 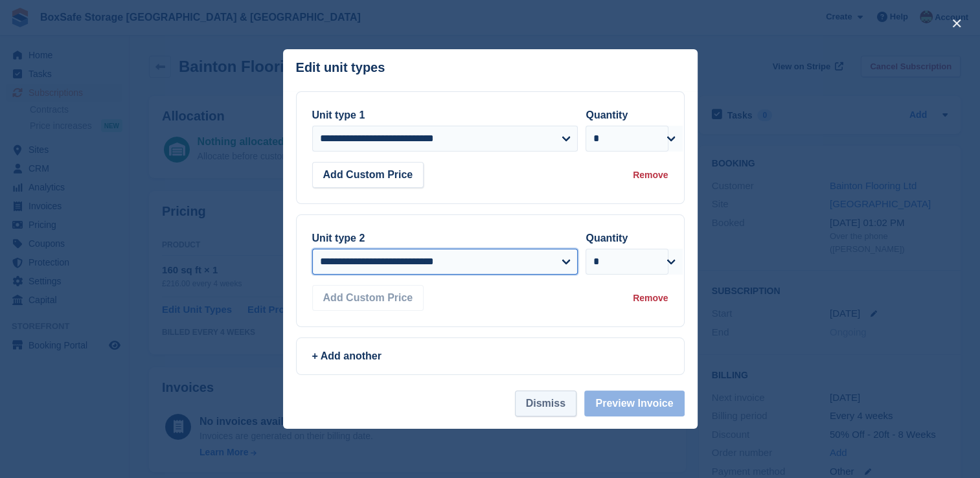 I want to click on button: Preview Invoice, so click(x=634, y=403).